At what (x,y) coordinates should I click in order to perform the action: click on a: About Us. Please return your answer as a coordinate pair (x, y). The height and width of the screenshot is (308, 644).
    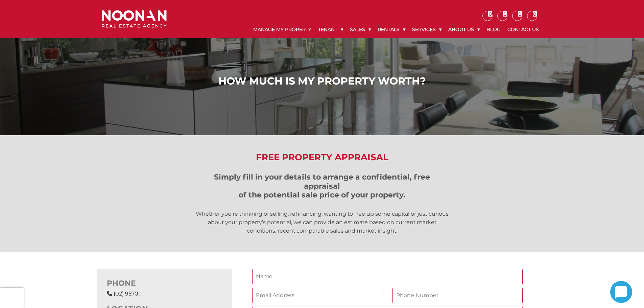
    Looking at the image, I should click on (463, 30).